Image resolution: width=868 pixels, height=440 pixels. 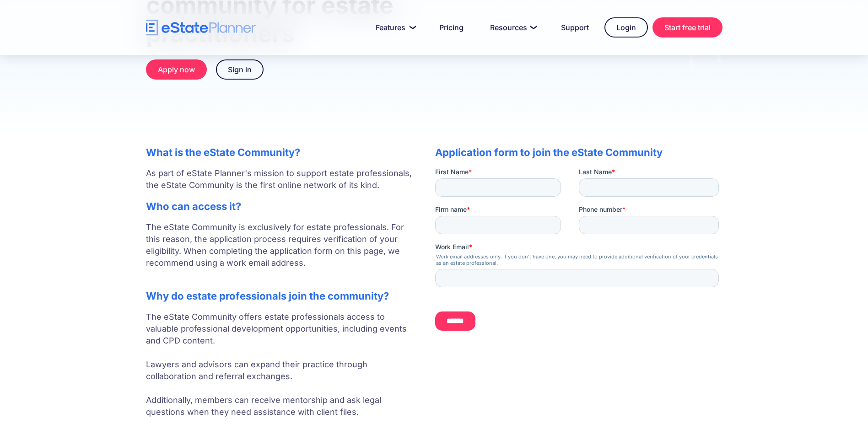 What do you see at coordinates (281, 206) in the screenshot?
I see `h2: Who can access it?` at bounding box center [281, 206].